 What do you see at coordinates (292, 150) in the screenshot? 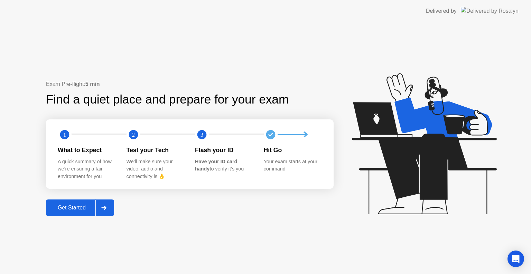
I see `div: Hit Go` at bounding box center [292, 150].